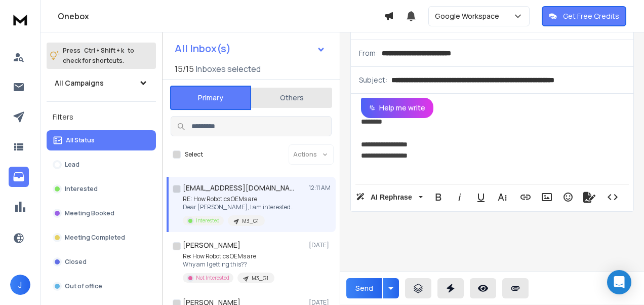  I want to click on label: Select, so click(194, 154).